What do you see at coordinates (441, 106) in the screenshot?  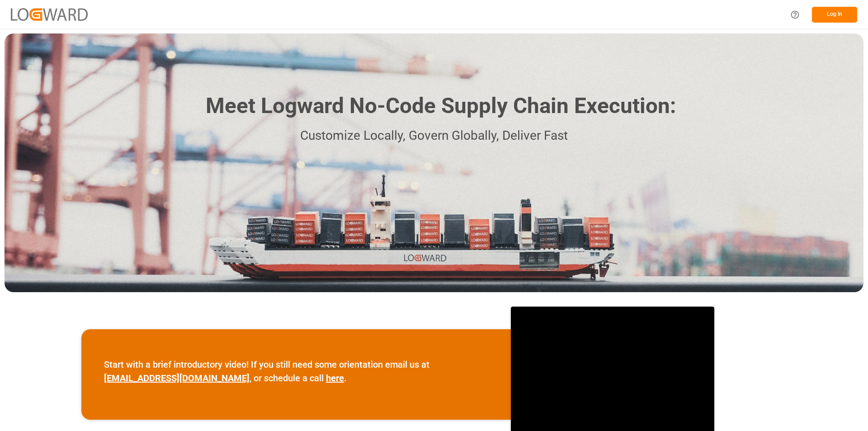 I see `h1: Meet Logward No-Code Supply Chain Execution:` at bounding box center [441, 106].